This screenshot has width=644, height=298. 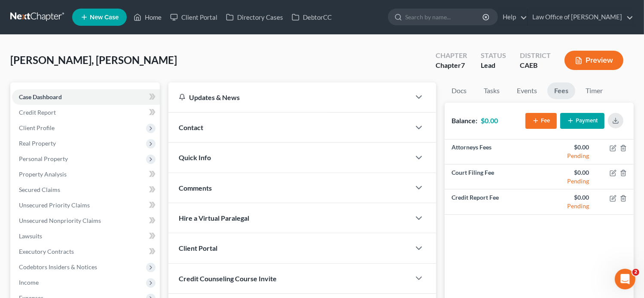 I want to click on div: District, so click(x=535, y=55).